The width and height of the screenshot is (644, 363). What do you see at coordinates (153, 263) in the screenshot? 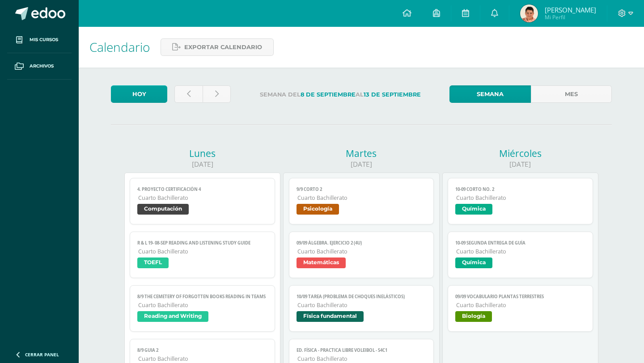
I see `span: TOEFL` at bounding box center [153, 263].